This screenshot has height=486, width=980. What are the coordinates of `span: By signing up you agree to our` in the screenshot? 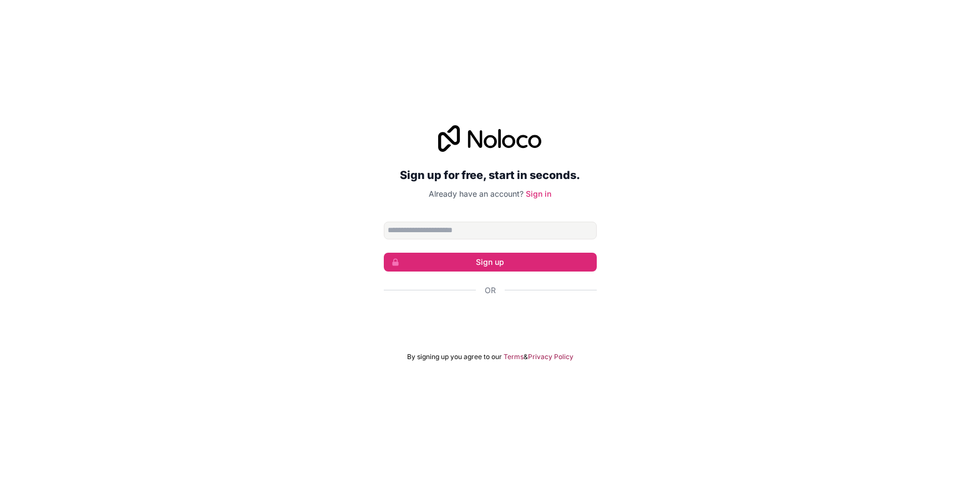 It's located at (454, 357).